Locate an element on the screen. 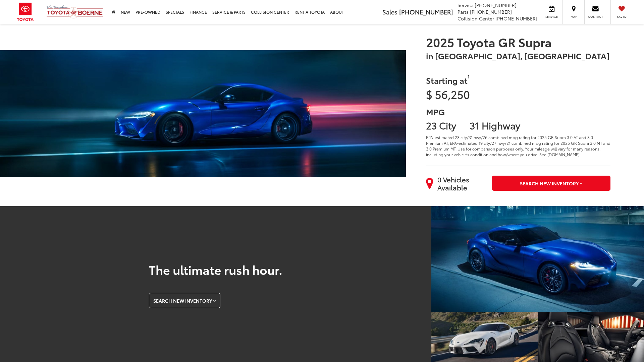  sup: 1 is located at coordinates (468, 76).